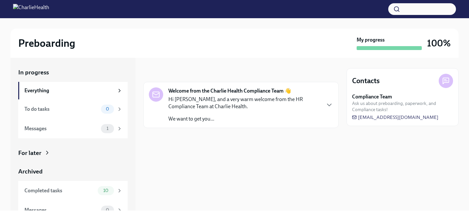 This screenshot has height=217, width=469. Describe the element at coordinates (73, 129) in the screenshot. I see `a: Messages1` at that location.